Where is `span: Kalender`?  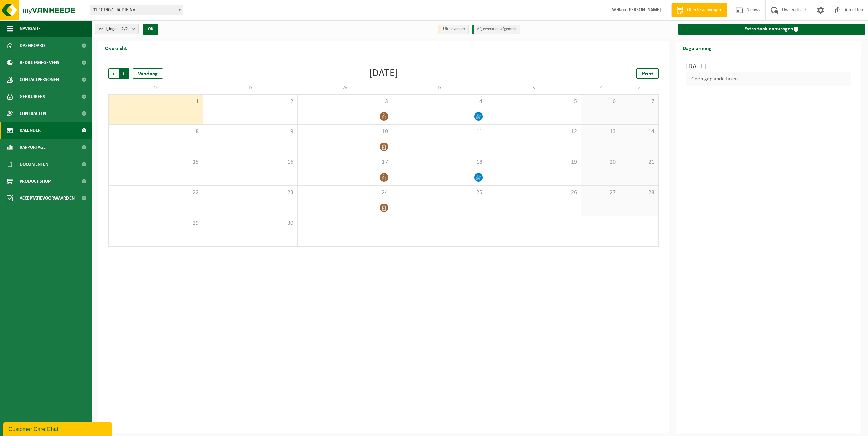 span: Kalender is located at coordinates (31, 130).